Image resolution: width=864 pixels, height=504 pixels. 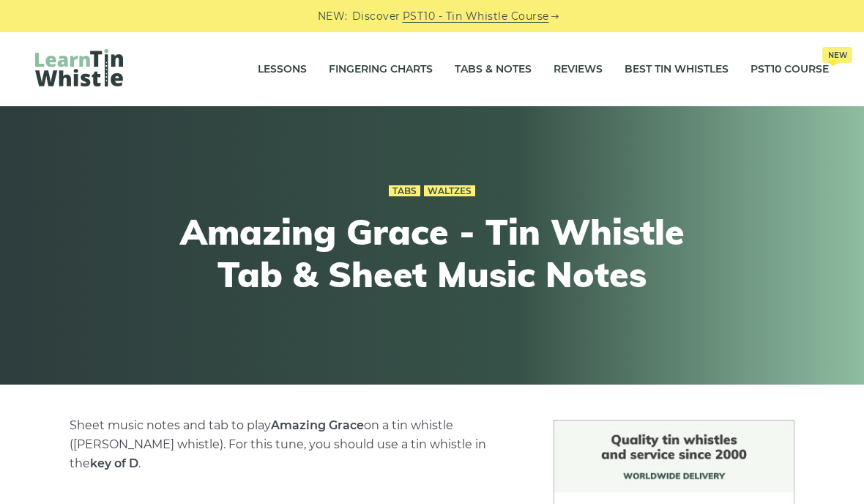 I want to click on a: Tabs & Notes, so click(x=493, y=70).